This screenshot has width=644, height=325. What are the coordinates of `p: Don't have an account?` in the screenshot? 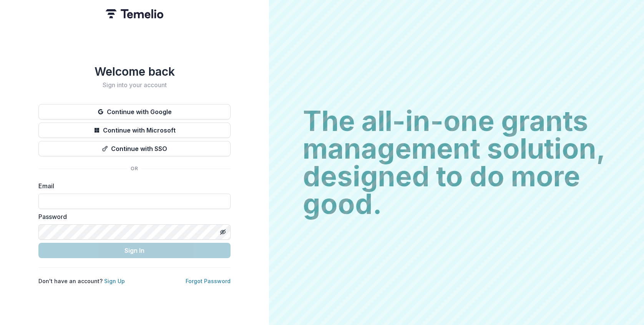 It's located at (82, 281).